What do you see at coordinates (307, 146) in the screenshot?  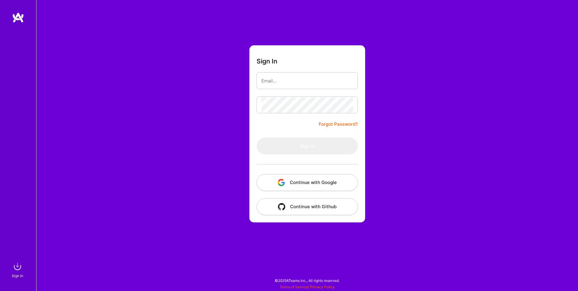 I see `button: Sign In` at bounding box center [307, 146].